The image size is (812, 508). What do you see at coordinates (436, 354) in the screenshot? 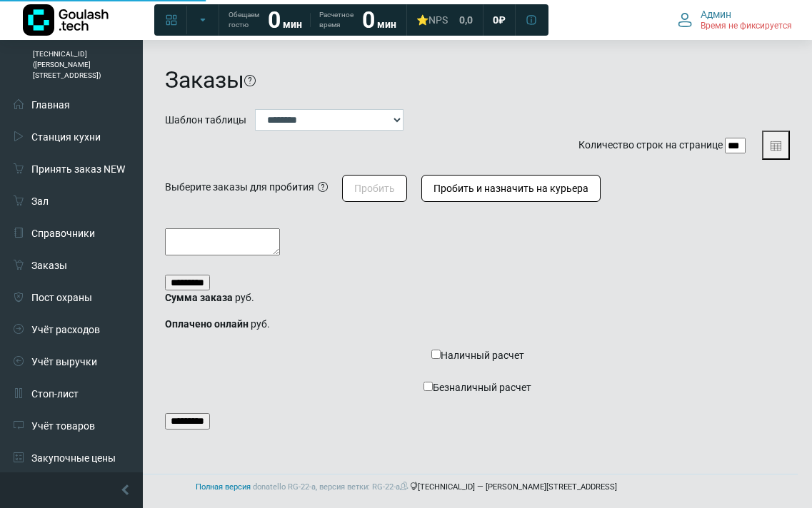
I see `input: Наличный расчет` at bounding box center [436, 354].